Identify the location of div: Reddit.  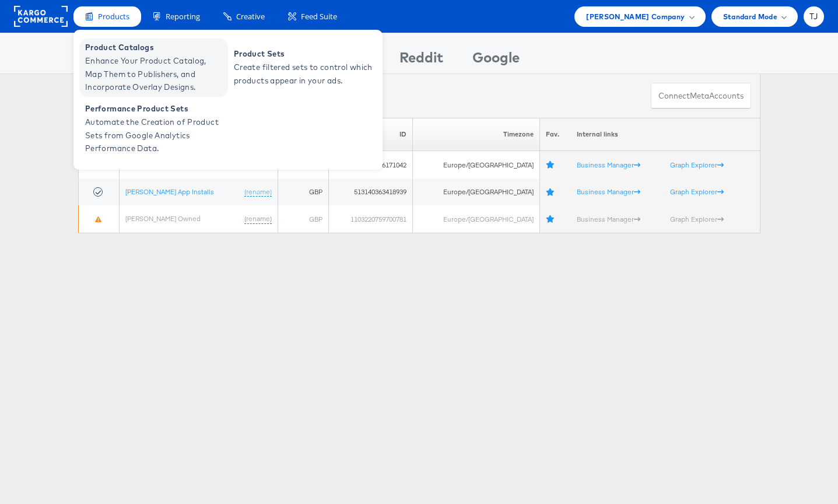
(421, 60).